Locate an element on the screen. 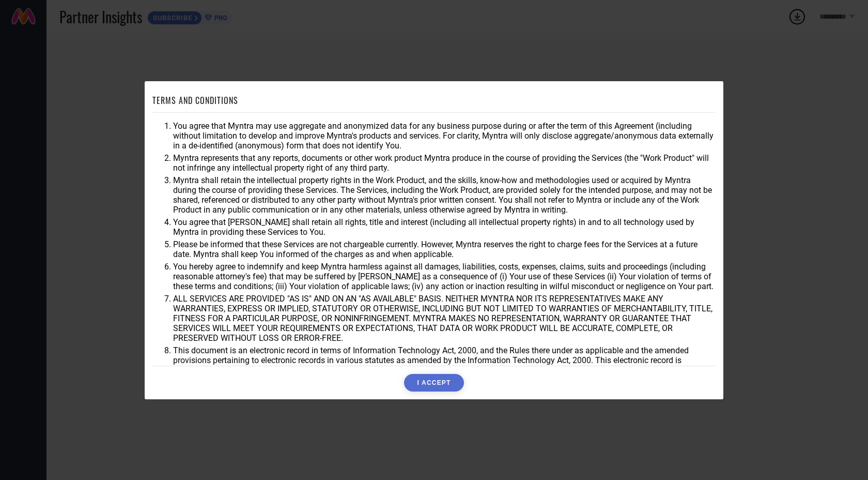 Image resolution: width=868 pixels, height=480 pixels. li: Please be informed that these Services are not chargeable currently. However, Myntra reserves the... is located at coordinates (444, 249).